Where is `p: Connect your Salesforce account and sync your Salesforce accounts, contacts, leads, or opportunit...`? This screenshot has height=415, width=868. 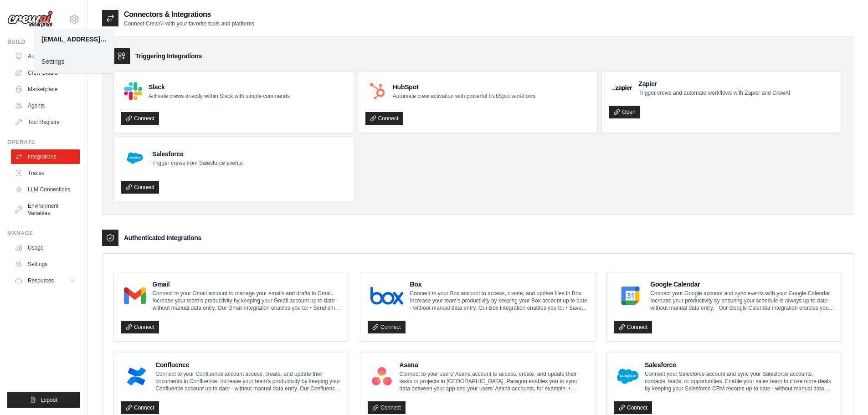
p: Connect your Salesforce account and sync your Salesforce accounts, contacts, leads, or opportunit... is located at coordinates (739, 381).